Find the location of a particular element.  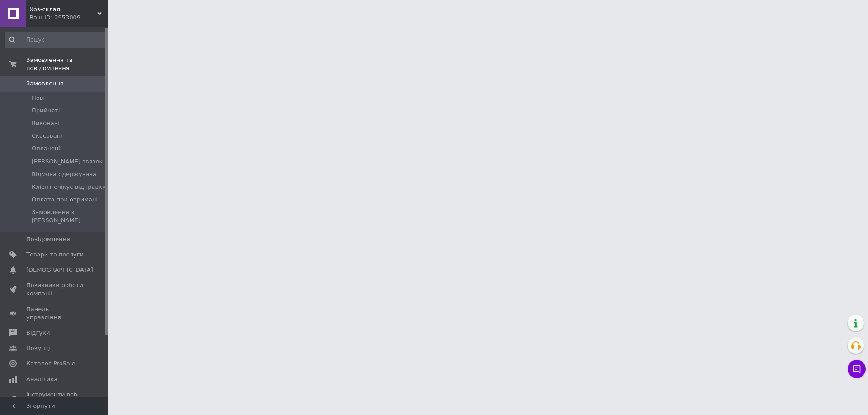

span: Інструменти веб-майстра та SEO is located at coordinates (55, 399).